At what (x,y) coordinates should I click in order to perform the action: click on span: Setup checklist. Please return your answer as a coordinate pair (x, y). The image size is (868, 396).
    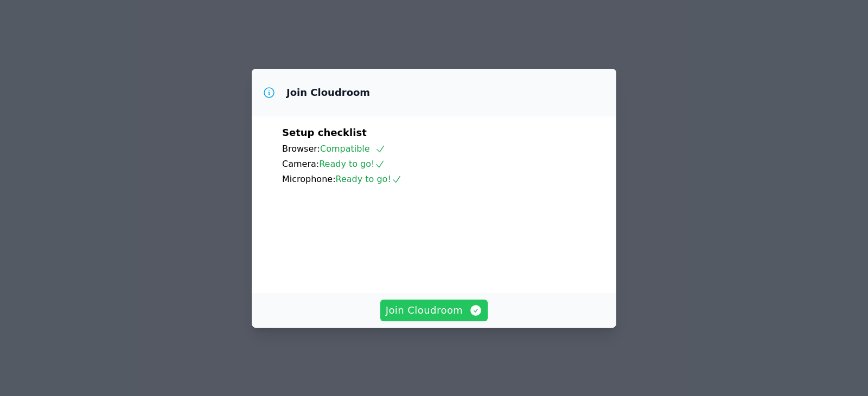
    Looking at the image, I should click on (324, 132).